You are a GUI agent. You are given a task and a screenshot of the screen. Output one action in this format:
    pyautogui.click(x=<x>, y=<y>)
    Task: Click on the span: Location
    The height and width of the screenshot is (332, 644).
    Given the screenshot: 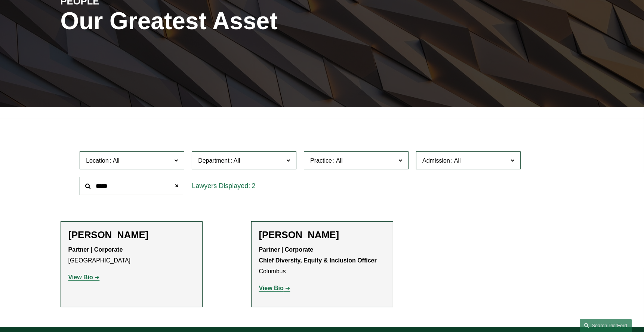 What is the action you would take?
    pyautogui.click(x=97, y=160)
    